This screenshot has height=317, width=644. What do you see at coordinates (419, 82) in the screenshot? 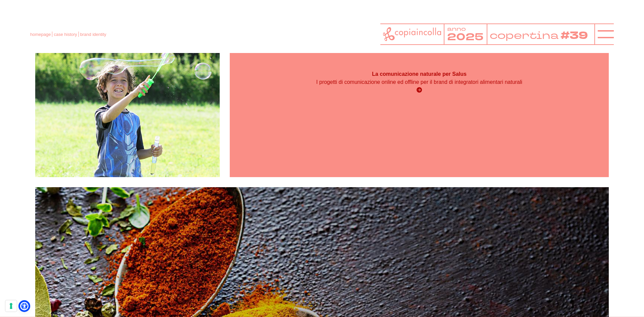
I see `p: I progetti di comunicazione online ed offline per il brand di integratori alimentari naturali` at bounding box center [419, 82].